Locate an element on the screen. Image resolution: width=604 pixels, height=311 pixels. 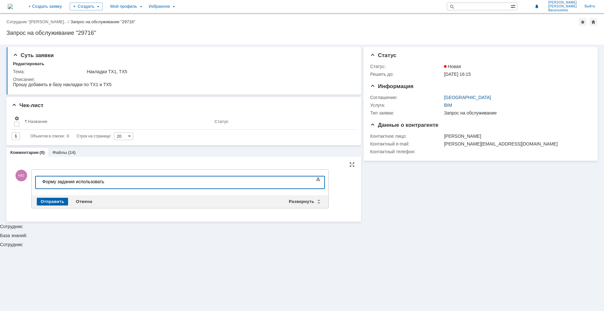
span: Суть заявки is located at coordinates (33, 55).